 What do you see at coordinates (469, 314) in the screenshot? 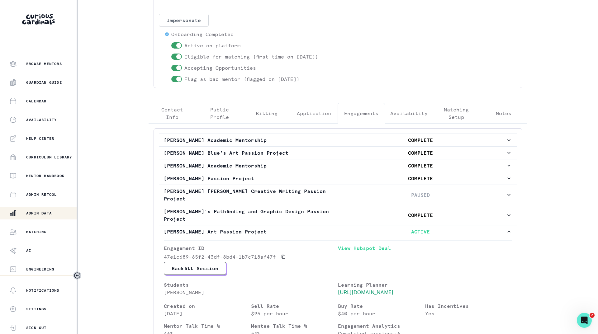
I see `p: Yes` at bounding box center [469, 314].